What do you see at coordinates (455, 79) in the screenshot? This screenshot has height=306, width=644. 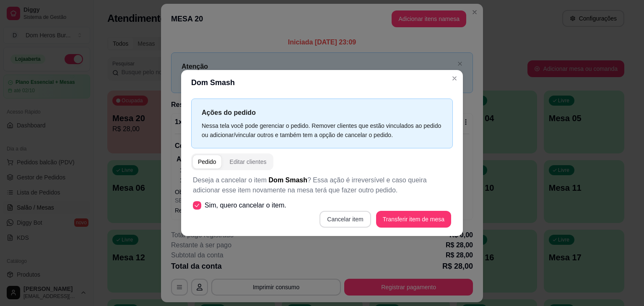 I see `button: Close` at bounding box center [455, 79].